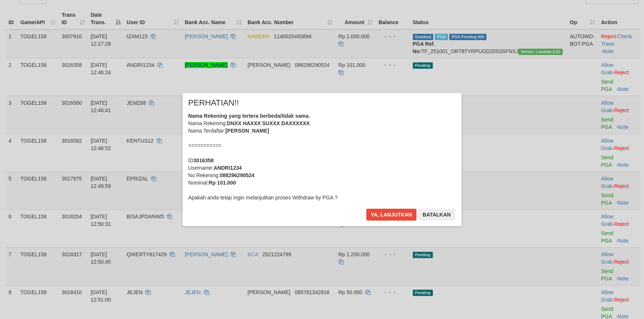  What do you see at coordinates (249, 116) in the screenshot?
I see `b: Nama Rekening yang tertera berbeda/tidak sama.` at bounding box center [249, 116].